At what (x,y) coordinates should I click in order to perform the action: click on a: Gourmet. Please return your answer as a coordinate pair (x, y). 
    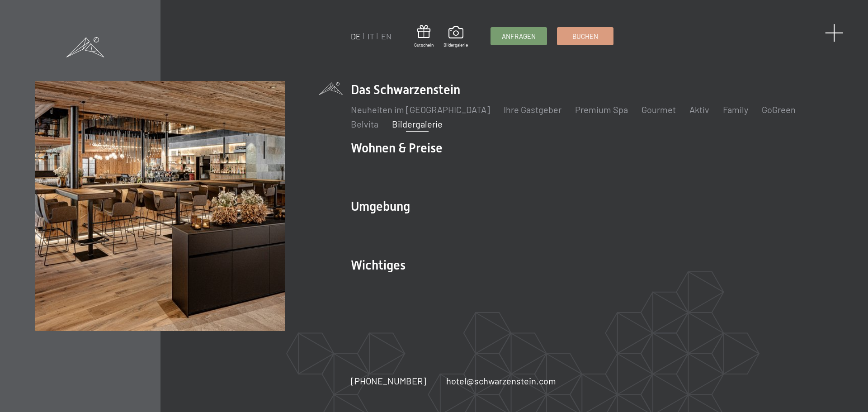
    Looking at the image, I should click on (658, 109).